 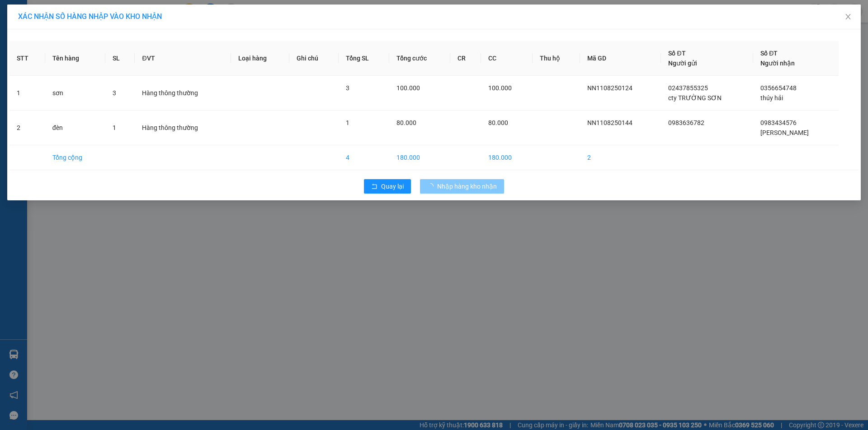 I want to click on span: thúy hải, so click(x=772, y=98).